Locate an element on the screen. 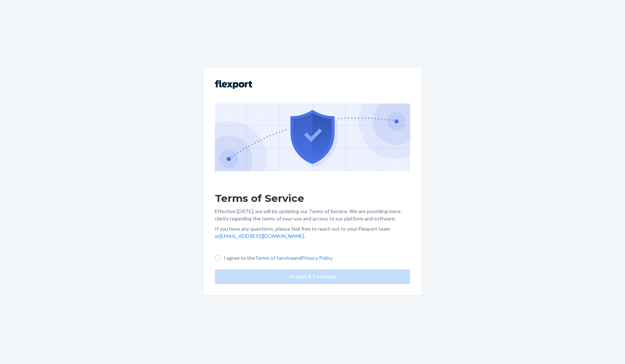 The height and width of the screenshot is (364, 625). input: I agree to theTerms of ServiceandPrivacy Policy is located at coordinates (217, 258).